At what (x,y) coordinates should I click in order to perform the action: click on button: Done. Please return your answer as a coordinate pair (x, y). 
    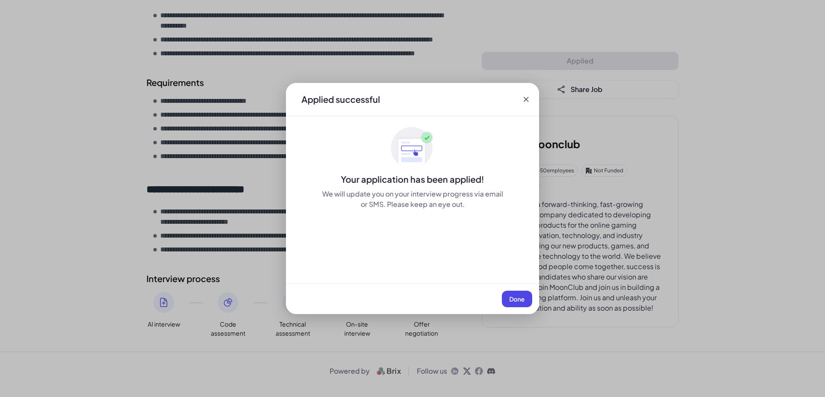
    Looking at the image, I should click on (517, 299).